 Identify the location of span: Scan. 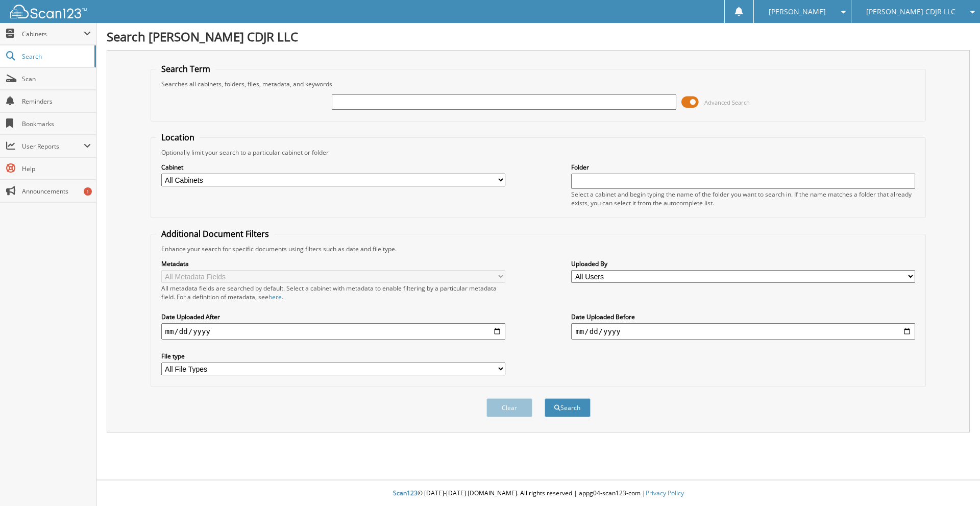
(56, 78).